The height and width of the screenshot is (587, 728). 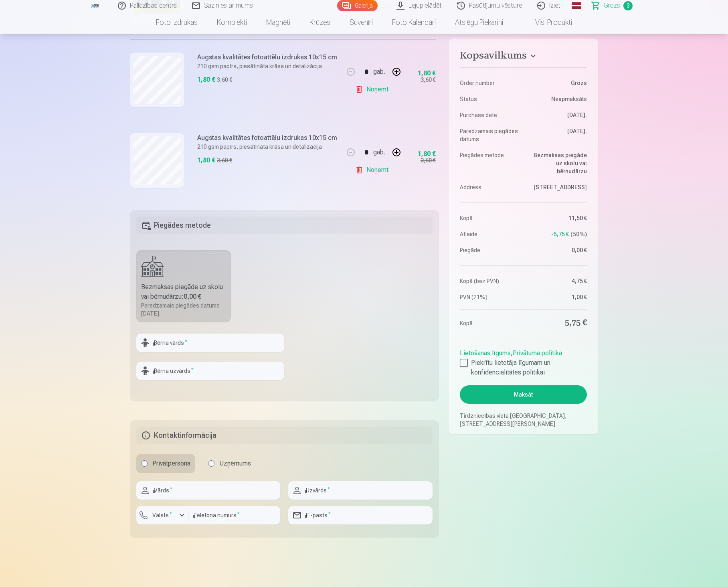 What do you see at coordinates (485, 352) in the screenshot?
I see `a: Lietošanas līgums` at bounding box center [485, 352].